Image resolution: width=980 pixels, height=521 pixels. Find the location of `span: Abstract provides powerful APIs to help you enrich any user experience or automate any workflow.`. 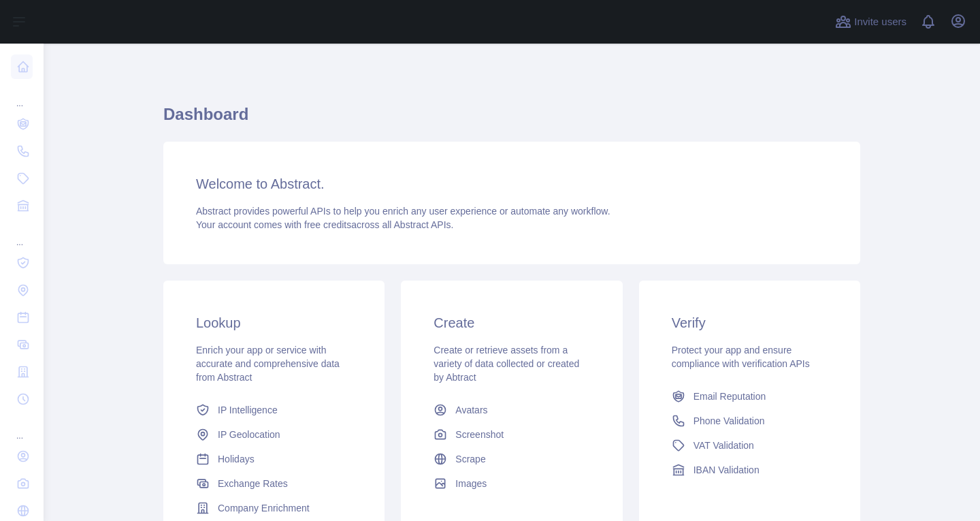

span: Abstract provides powerful APIs to help you enrich any user experience or automate any workflow. is located at coordinates (403, 211).